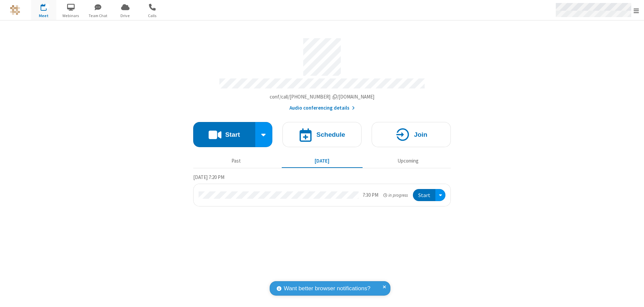 This screenshot has width=644, height=307. I want to click on div: 1, so click(48, 6).